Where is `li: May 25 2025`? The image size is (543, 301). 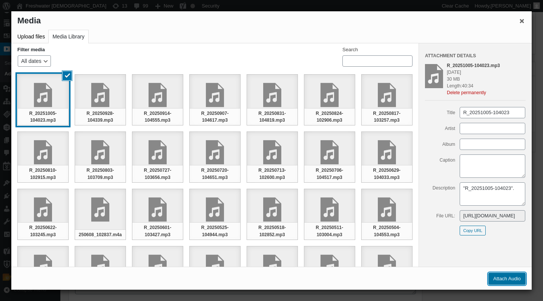 li: May 25 2025 is located at coordinates (215, 215).